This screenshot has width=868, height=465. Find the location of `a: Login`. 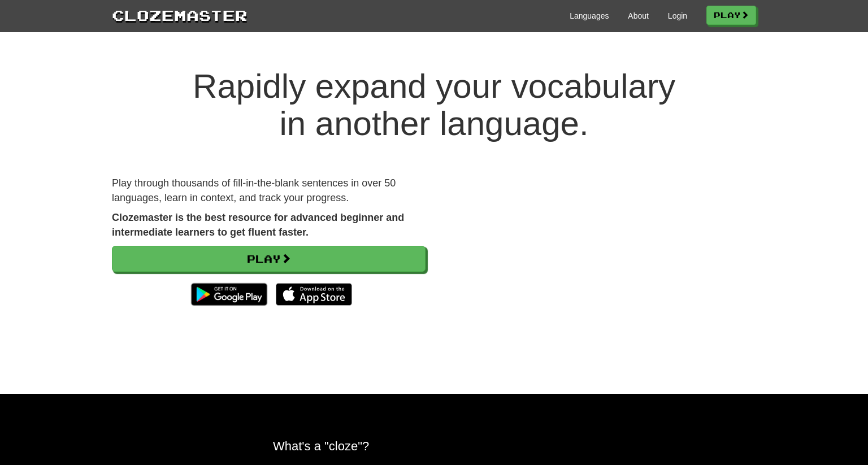

a: Login is located at coordinates (678, 16).